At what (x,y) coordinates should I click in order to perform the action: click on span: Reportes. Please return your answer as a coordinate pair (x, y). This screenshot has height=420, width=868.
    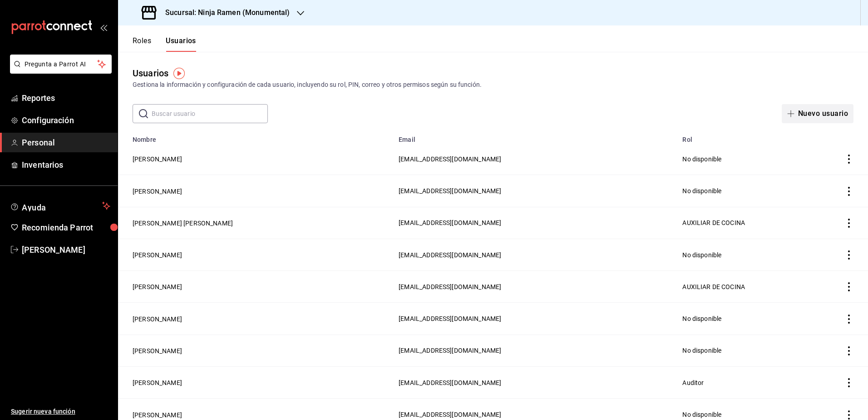
    Looking at the image, I should click on (66, 98).